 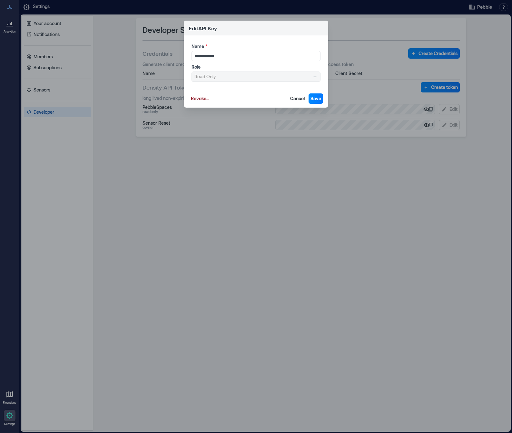 What do you see at coordinates (315, 99) in the screenshot?
I see `span: Save` at bounding box center [315, 99].